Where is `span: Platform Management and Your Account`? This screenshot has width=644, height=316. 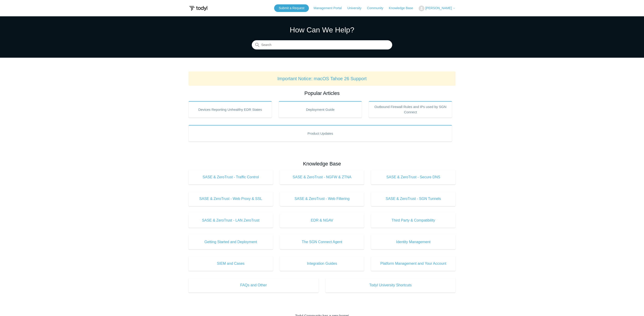 span: Platform Management and Your Account is located at coordinates (413, 264).